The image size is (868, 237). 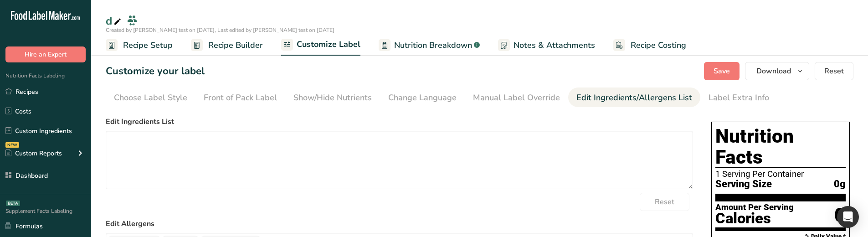 I want to click on div: Change Language, so click(x=422, y=98).